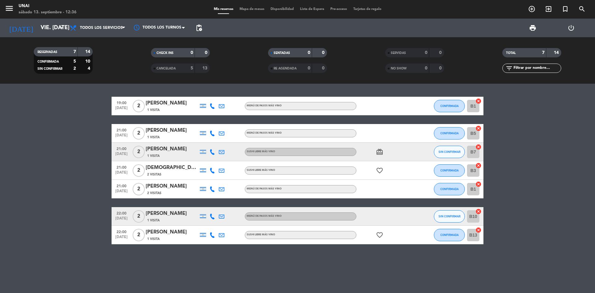 This screenshot has height=293, width=595. What do you see at coordinates (511, 53) in the screenshot?
I see `span: TOTAL` at bounding box center [511, 53].